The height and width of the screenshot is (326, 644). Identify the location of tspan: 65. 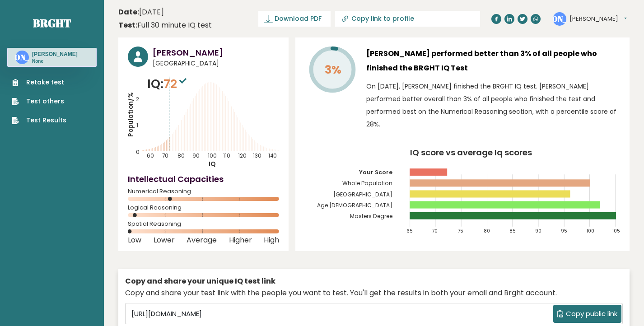
(410, 231).